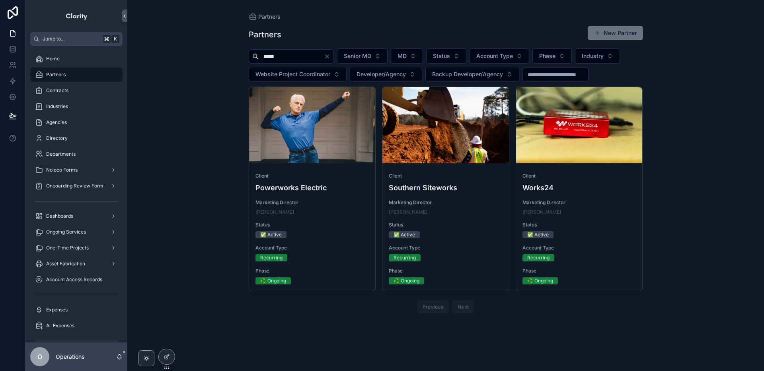  Describe the element at coordinates (312, 125) in the screenshot. I see `div: powerworks_electric.jpg` at that location.